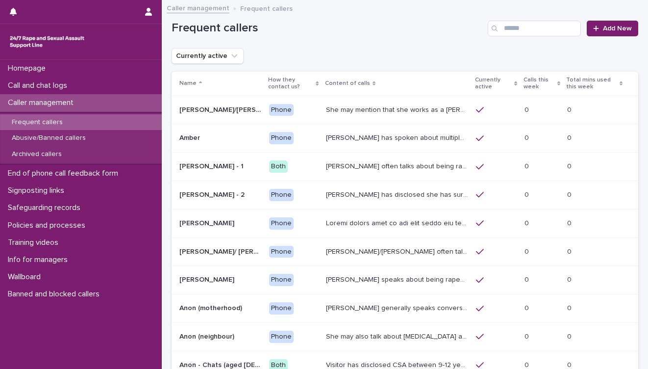 This screenshot has width=648, height=369. Describe the element at coordinates (188, 83) in the screenshot. I see `p: Name` at that location.